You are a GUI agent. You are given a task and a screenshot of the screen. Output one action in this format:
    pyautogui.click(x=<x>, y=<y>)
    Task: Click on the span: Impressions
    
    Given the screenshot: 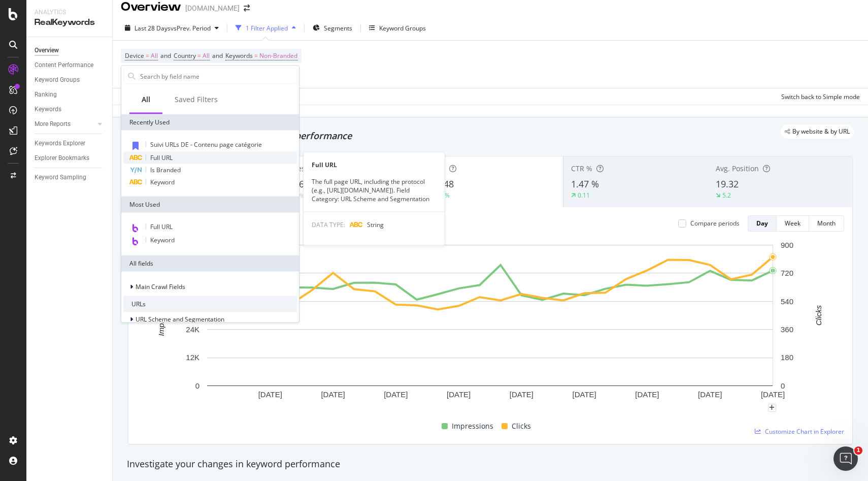 What is the action you would take?
    pyautogui.click(x=473, y=426)
    